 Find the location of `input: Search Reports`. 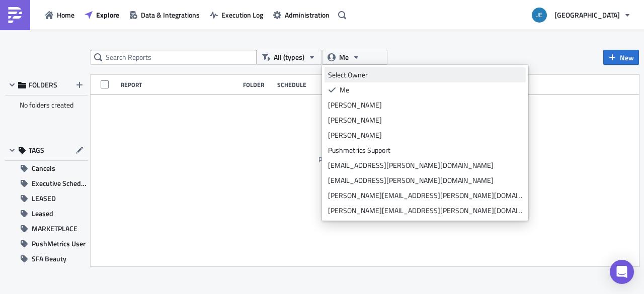

input: Search Reports is located at coordinates (174, 57).